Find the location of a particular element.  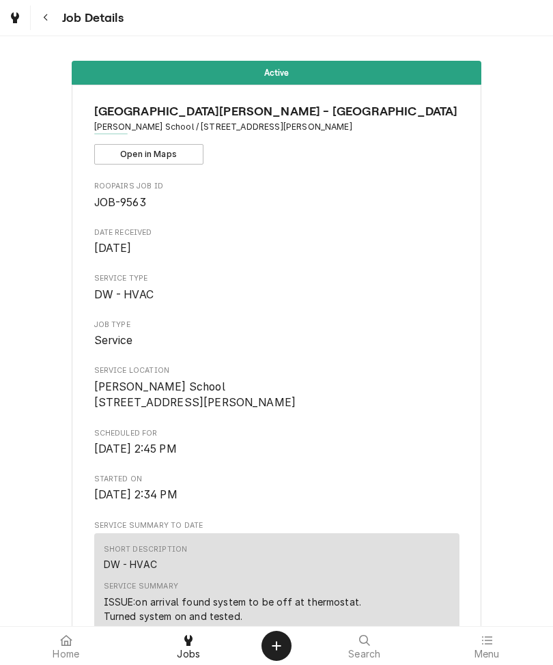

span: DW - HVAC is located at coordinates (124, 294).